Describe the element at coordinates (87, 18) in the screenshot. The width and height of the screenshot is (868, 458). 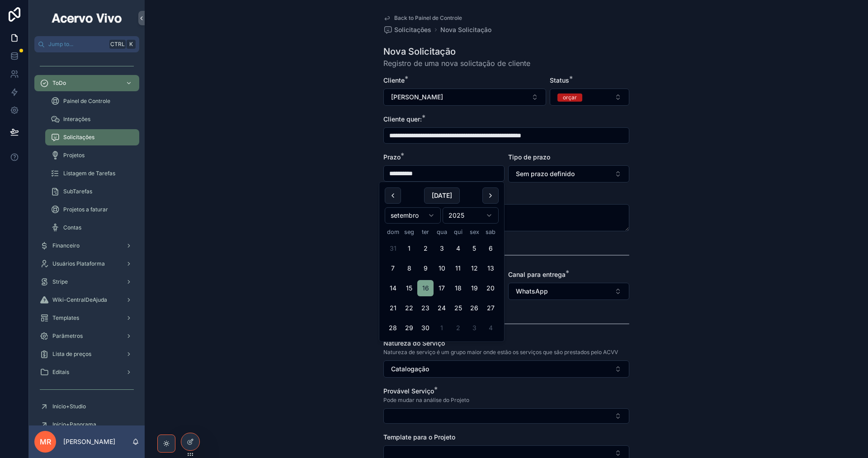
I see `img: App logo` at that location.